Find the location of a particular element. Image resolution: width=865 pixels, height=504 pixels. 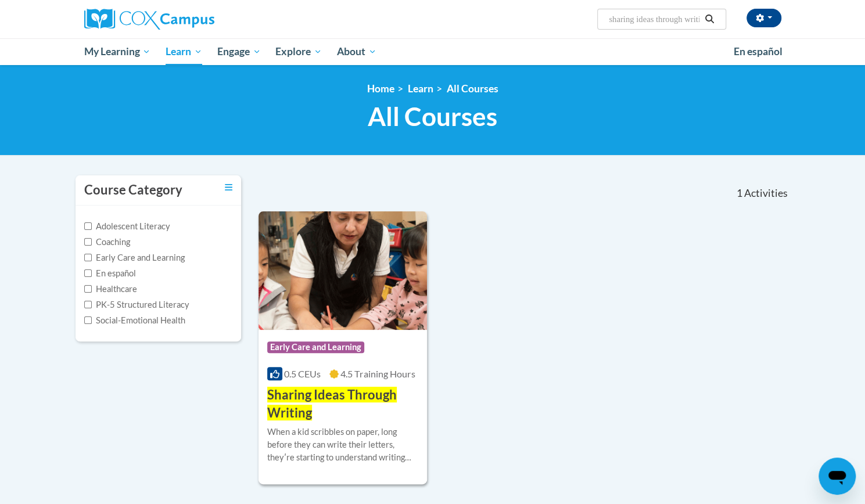

label: En español is located at coordinates (110, 273).